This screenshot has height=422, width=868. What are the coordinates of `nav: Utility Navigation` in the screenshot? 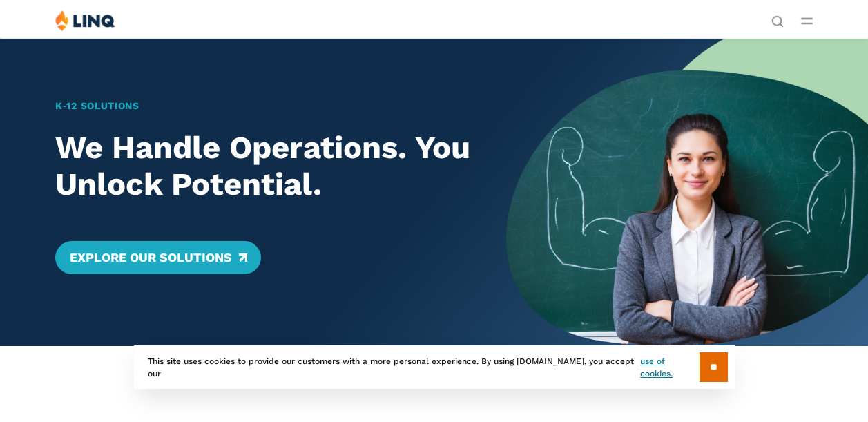 It's located at (778, 18).